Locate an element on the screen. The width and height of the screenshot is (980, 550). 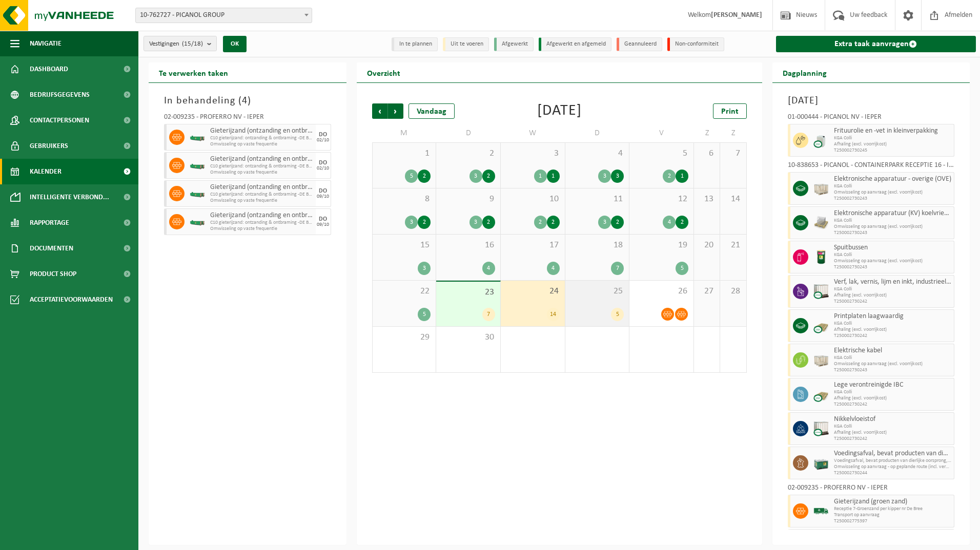
li: In te plannen is located at coordinates (414, 44).